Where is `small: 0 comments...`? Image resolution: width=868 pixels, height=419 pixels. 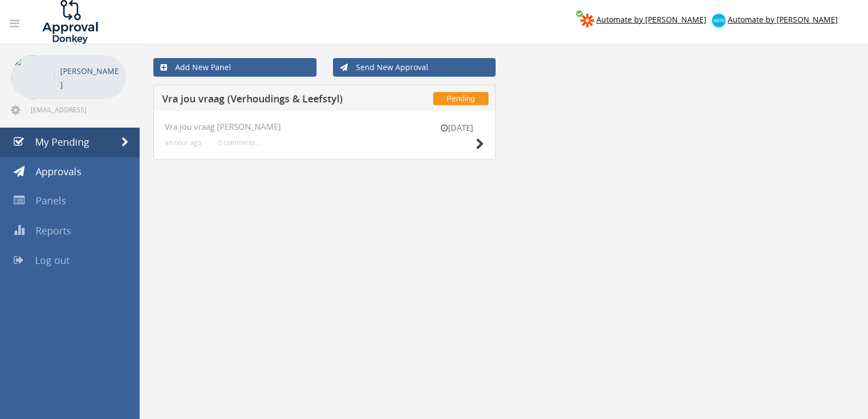
small: 0 comments... is located at coordinates (239, 143).